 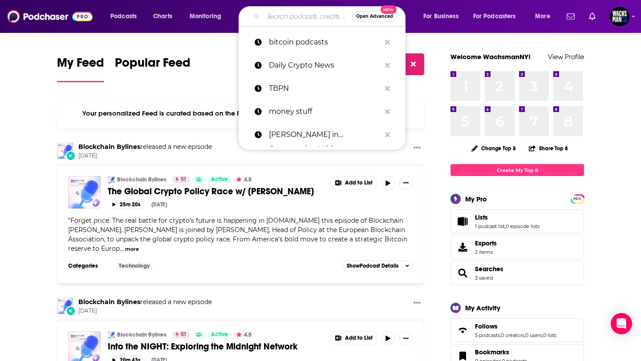 What do you see at coordinates (324, 89) in the screenshot?
I see `p: TBPN` at bounding box center [324, 89].